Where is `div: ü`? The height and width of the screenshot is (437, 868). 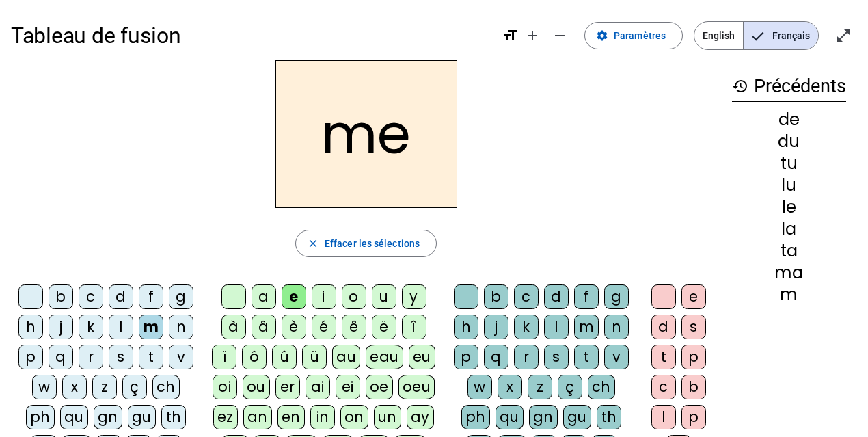 div: ü is located at coordinates (314, 357).